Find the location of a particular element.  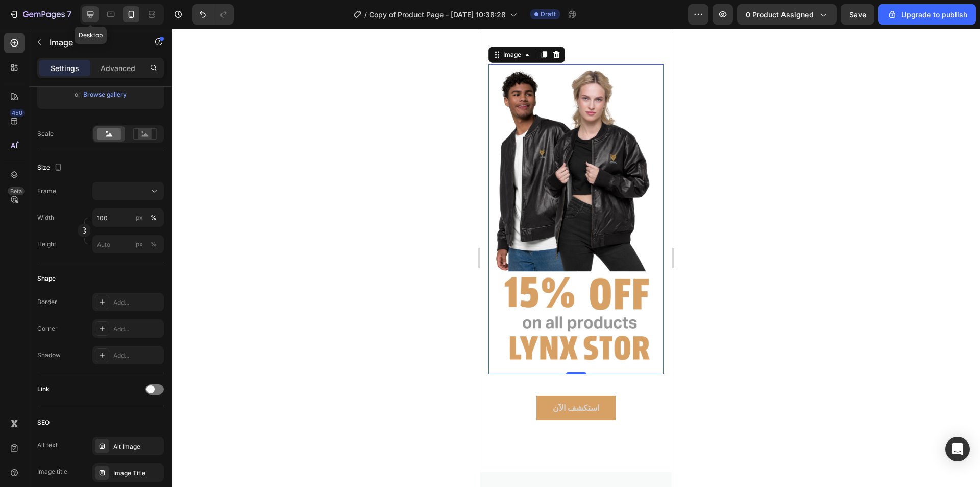

img: Alt Image is located at coordinates (96, 191).